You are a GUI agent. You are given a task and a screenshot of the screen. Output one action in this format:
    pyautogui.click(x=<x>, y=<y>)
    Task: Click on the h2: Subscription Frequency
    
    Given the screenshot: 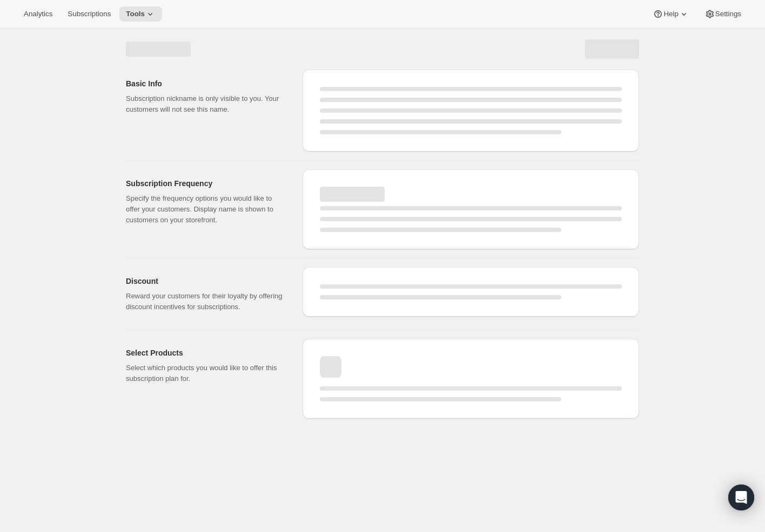 What is the action you would take?
    pyautogui.click(x=205, y=184)
    